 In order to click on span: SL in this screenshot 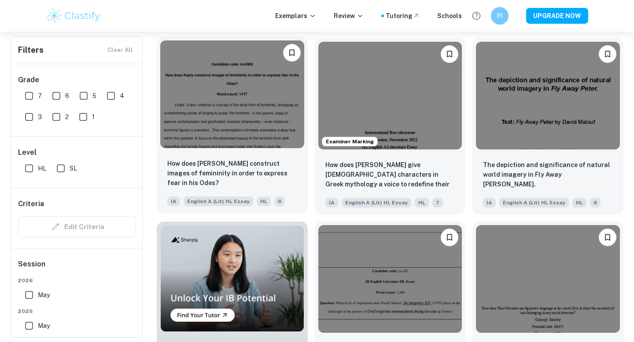, I will do `click(73, 169)`.